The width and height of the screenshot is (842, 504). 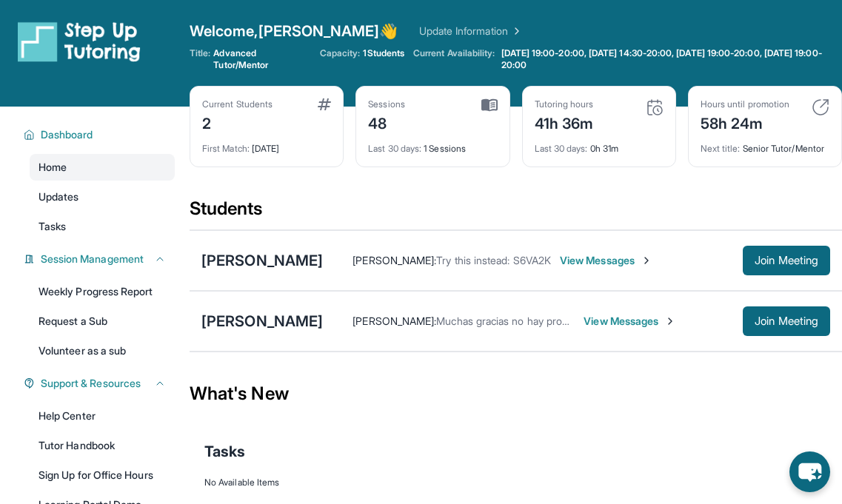 I want to click on span: Advanced Tutor/Mentor, so click(x=262, y=59).